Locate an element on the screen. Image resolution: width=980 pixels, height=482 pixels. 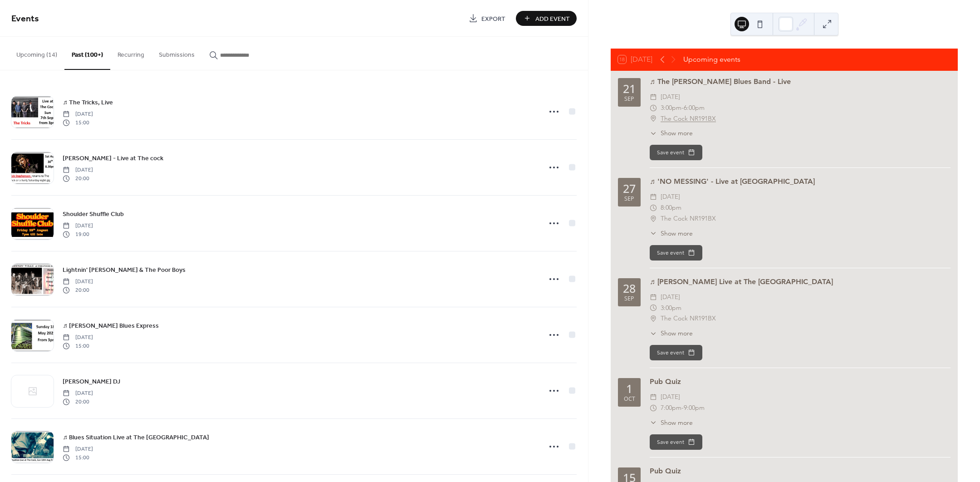
button: Upcoming (14) is located at coordinates (37, 53).